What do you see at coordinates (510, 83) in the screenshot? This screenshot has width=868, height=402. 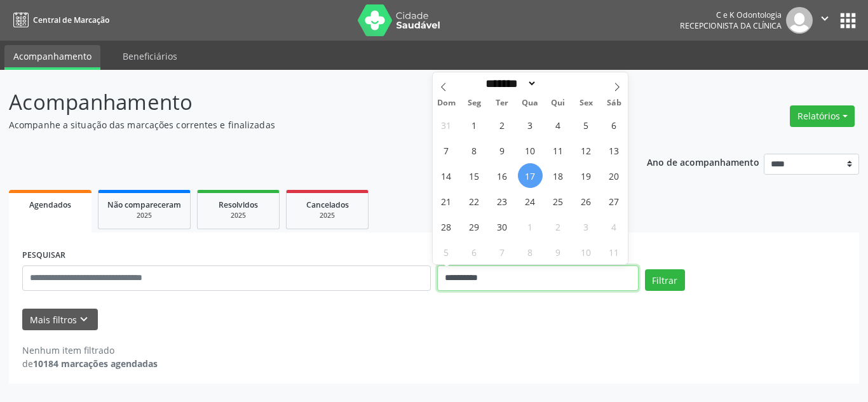 I see `select: Month` at bounding box center [510, 83].